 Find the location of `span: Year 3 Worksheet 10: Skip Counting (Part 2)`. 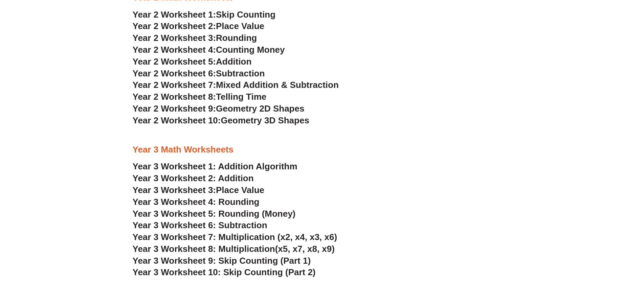

span: Year 3 Worksheet 10: Skip Counting (Part 2) is located at coordinates (224, 272).